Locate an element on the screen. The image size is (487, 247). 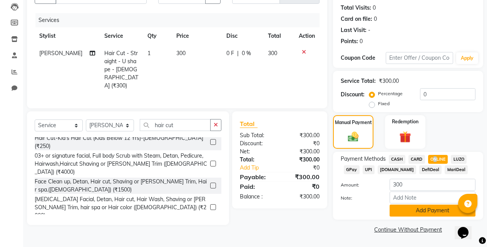
th: Stylist is located at coordinates (67, 36).